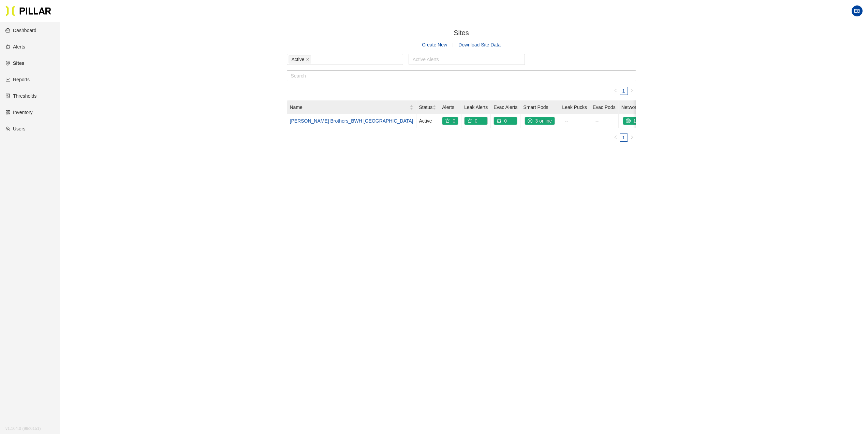 Image resolution: width=868 pixels, height=434 pixels. Describe the element at coordinates (15, 47) in the screenshot. I see `a: alertAlerts` at that location.